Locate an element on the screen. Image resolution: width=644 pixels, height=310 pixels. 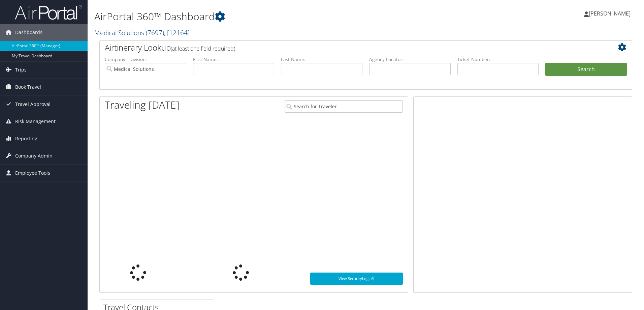
label: First Name: is located at coordinates (234, 59).